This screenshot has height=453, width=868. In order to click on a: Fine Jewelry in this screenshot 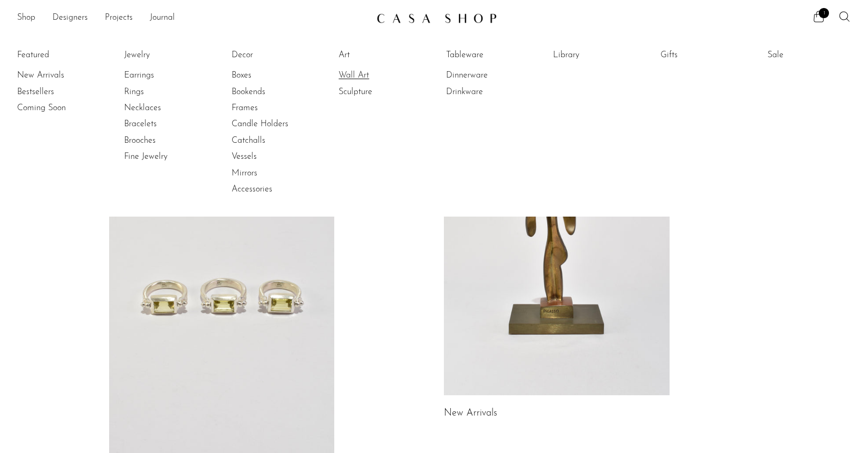, I will do `click(164, 157)`.